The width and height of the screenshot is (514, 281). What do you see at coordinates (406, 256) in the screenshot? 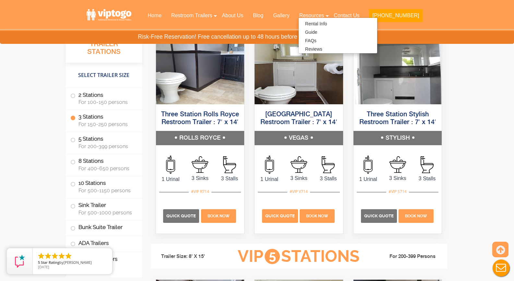
I see `li: For 200-399 Persons` at bounding box center [406, 256].